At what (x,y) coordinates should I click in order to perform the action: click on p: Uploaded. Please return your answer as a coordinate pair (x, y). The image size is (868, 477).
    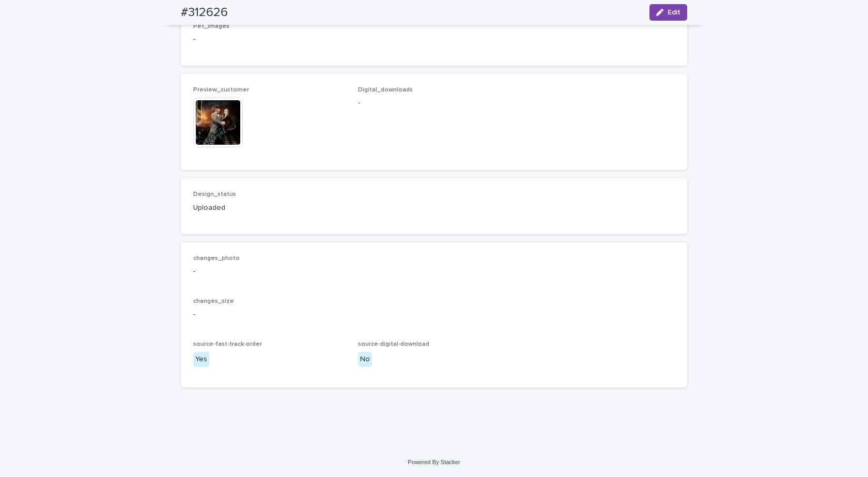
    Looking at the image, I should click on (269, 207).